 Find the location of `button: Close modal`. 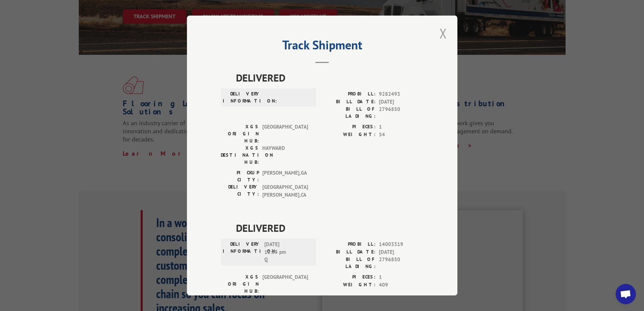

button: Close modal is located at coordinates (443, 33).